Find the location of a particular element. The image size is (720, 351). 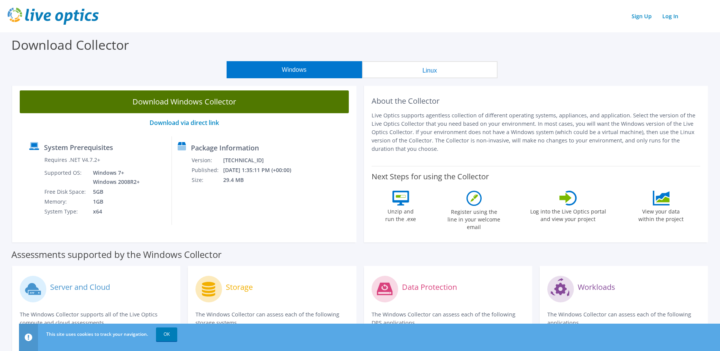

label: Next Steps for using the Collector is located at coordinates (430, 176).